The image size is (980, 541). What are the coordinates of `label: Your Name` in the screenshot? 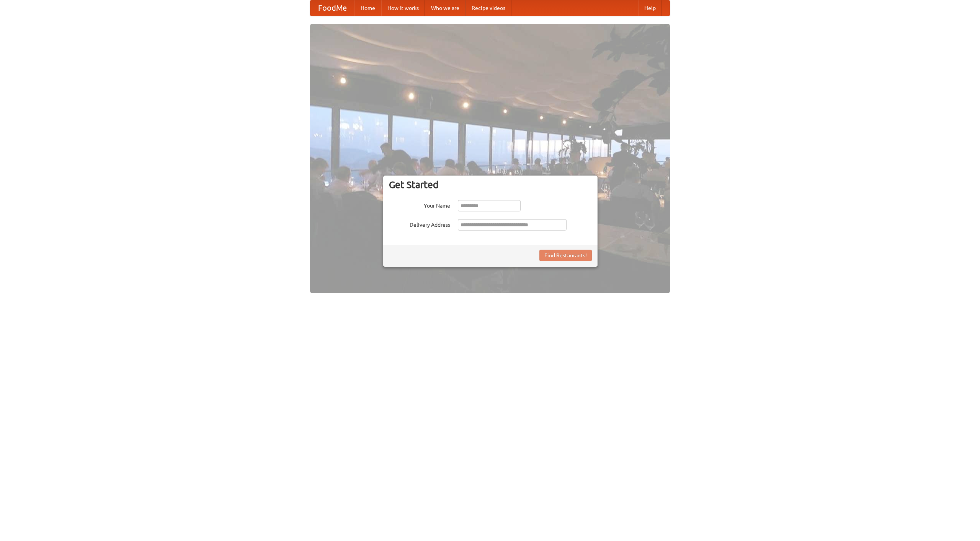 It's located at (420, 205).